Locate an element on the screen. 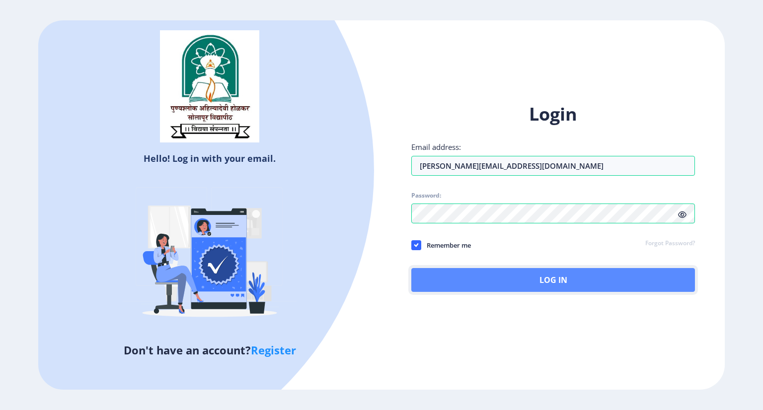  label: Email address: is located at coordinates (436, 147).